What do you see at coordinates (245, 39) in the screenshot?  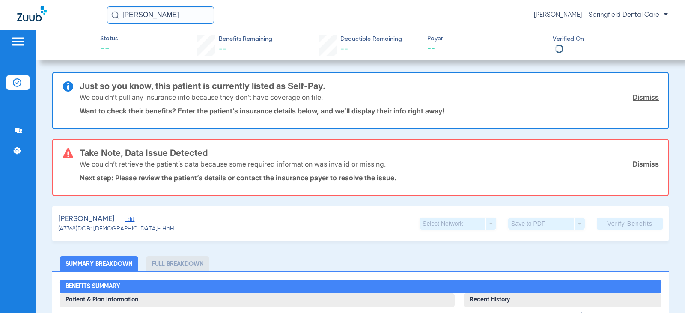 I see `span: Benefits Remaining` at bounding box center [245, 39].